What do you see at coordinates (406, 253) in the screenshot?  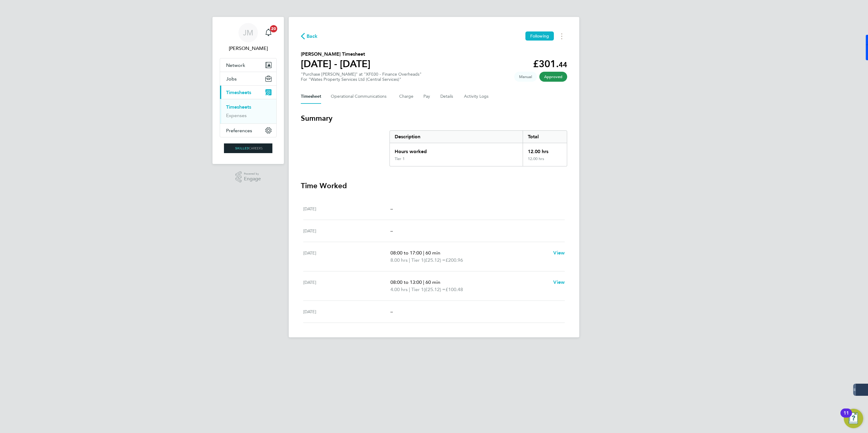 I see `span: 08:00 to 17:00` at bounding box center [406, 253].